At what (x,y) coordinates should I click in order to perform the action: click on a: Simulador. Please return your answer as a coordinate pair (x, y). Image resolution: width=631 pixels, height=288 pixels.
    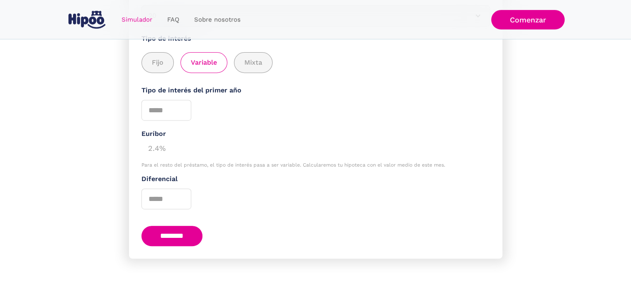
    Looking at the image, I should click on (137, 20).